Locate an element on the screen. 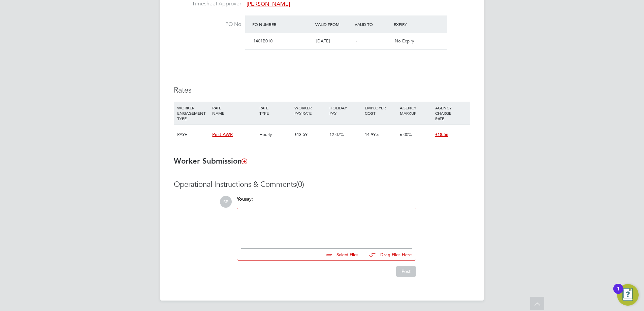  div: £13.59 is located at coordinates (310, 134).